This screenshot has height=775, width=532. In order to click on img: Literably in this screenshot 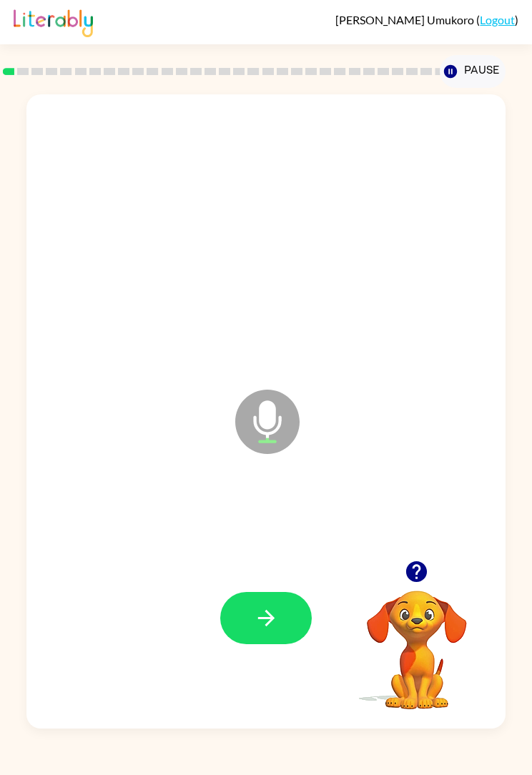, I will do `click(53, 21)`.